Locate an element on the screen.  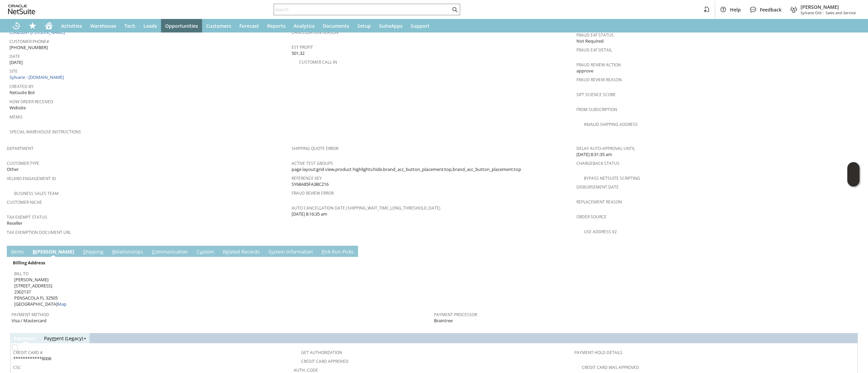
a: Memo is located at coordinates (16, 117).